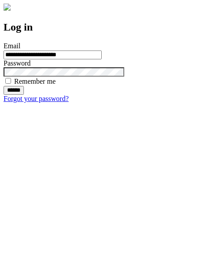 This screenshot has width=199, height=264. I want to click on label: Remember me, so click(35, 81).